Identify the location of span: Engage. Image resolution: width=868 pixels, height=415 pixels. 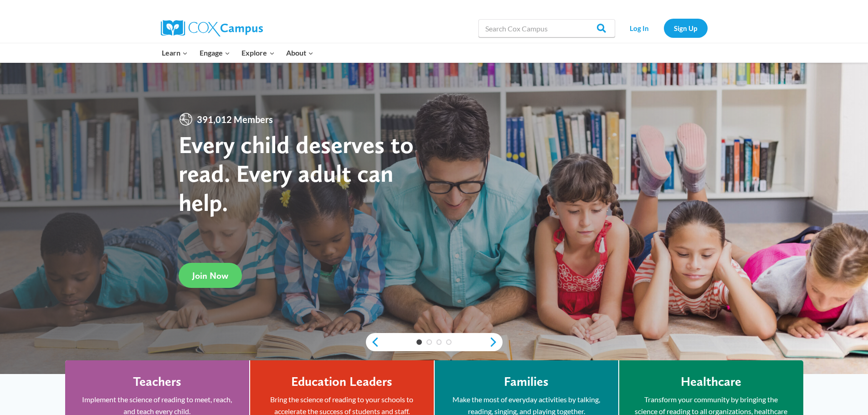
(215, 53).